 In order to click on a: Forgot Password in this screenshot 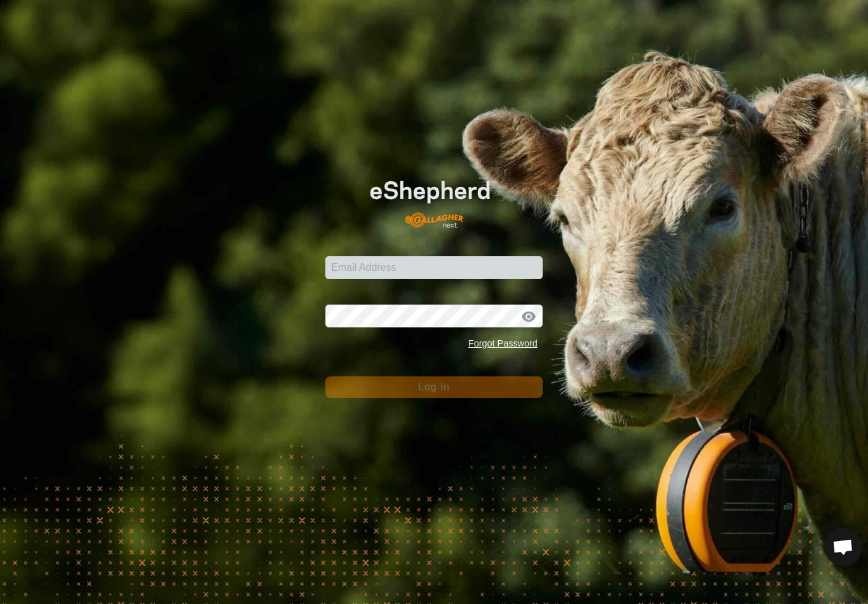, I will do `click(503, 343)`.